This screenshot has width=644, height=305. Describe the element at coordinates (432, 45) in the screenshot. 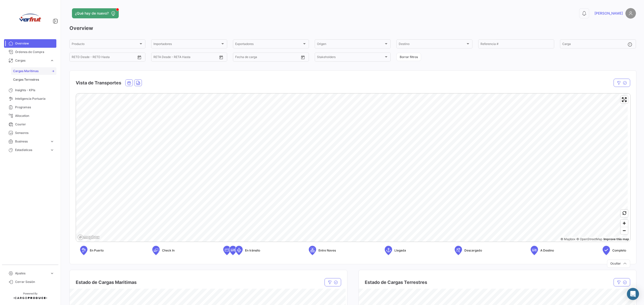

I see `span: Destino` at that location.